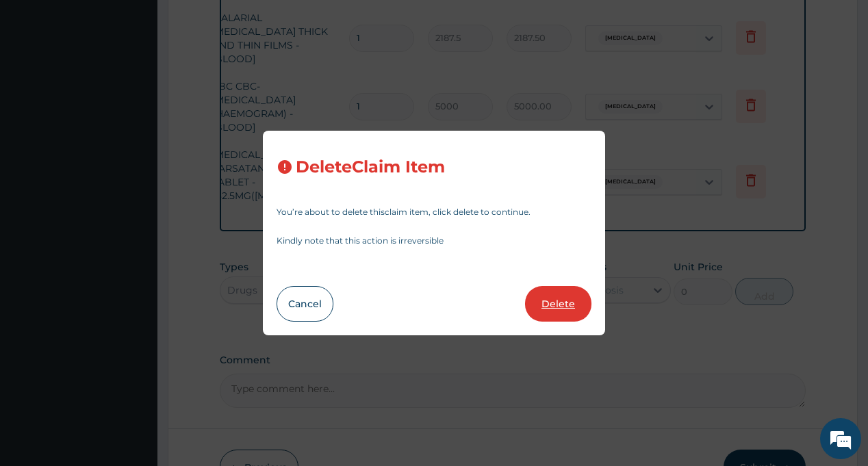 The height and width of the screenshot is (466, 868). Describe the element at coordinates (134, 213) in the screenshot. I see `span: We're online!` at that location.